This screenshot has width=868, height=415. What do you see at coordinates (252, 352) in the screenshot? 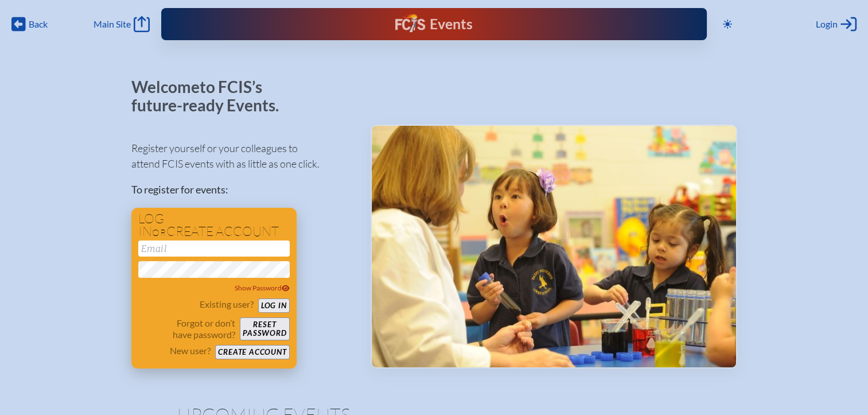
I see `button: Create account` at bounding box center [252, 352].